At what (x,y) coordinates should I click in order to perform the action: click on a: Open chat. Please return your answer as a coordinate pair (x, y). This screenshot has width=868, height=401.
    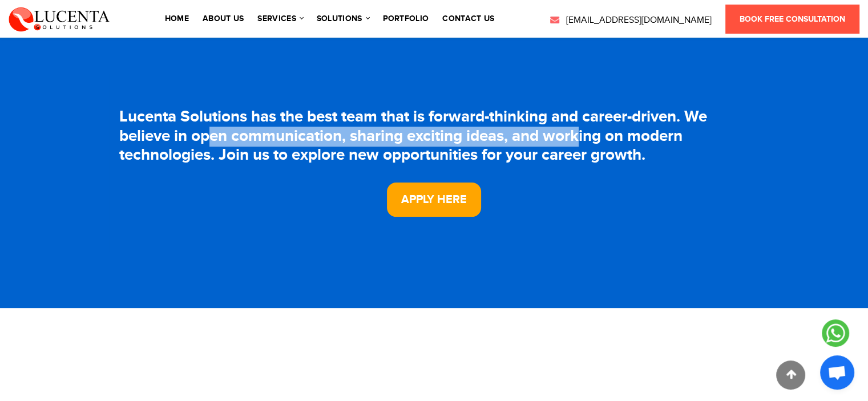
    Looking at the image, I should click on (837, 373).